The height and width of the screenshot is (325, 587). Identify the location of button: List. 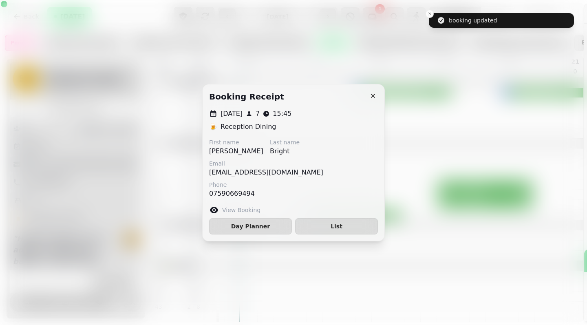
(337, 226).